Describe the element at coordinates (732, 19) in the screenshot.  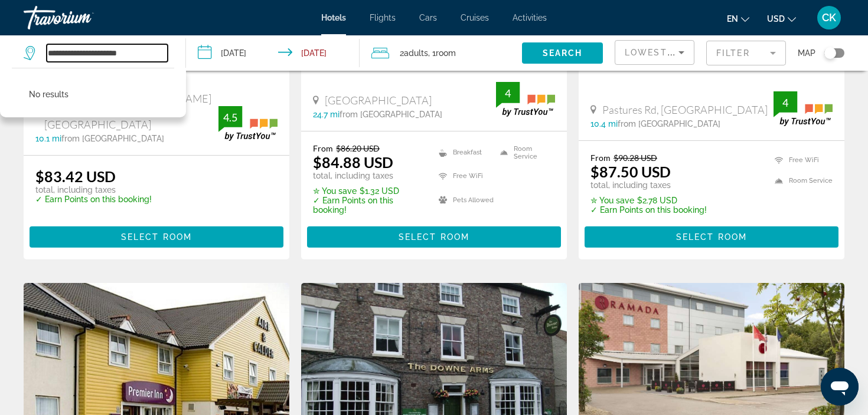
I see `span: en` at that location.